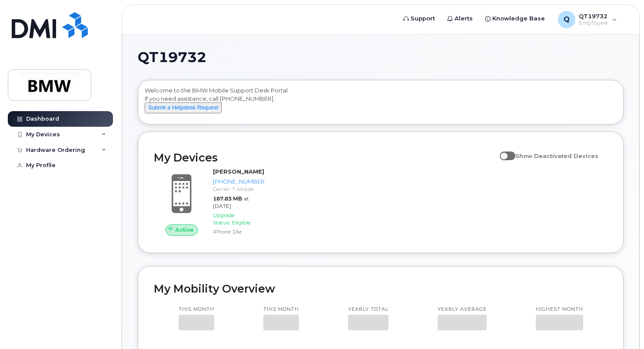  I want to click on span: Eligible, so click(242, 222).